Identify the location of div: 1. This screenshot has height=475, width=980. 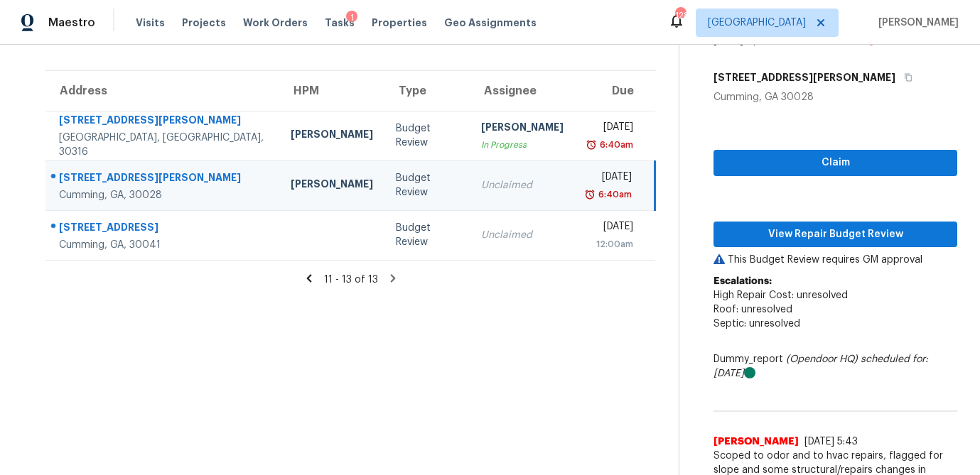
(352, 17).